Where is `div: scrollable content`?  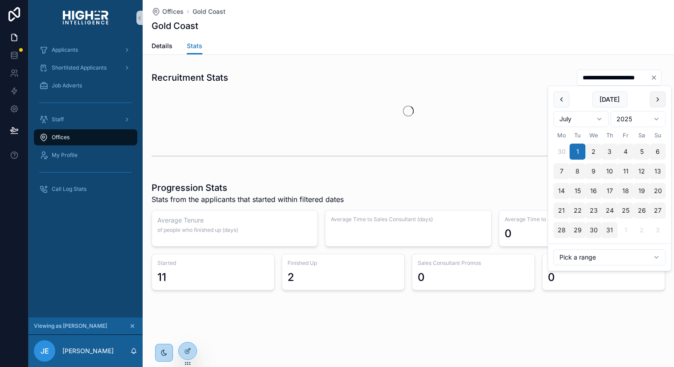
div: scrollable content is located at coordinates (86, 177).